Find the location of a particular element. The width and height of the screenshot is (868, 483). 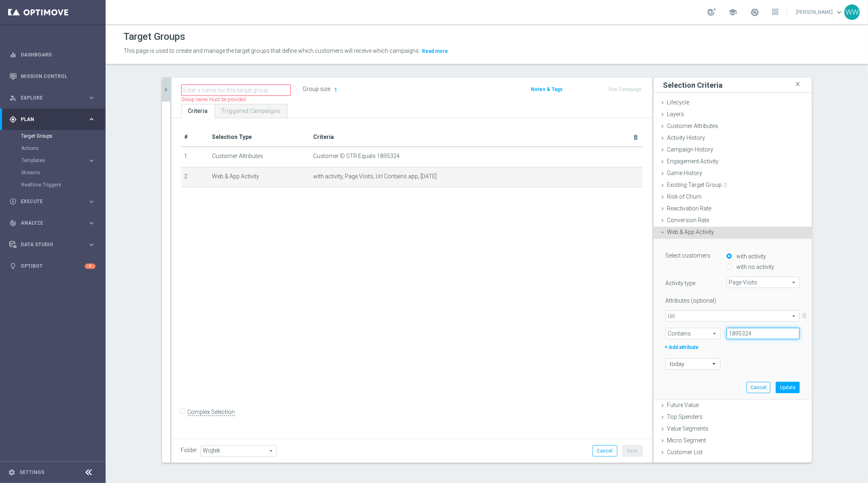

span: Analyze is located at coordinates (54, 223).